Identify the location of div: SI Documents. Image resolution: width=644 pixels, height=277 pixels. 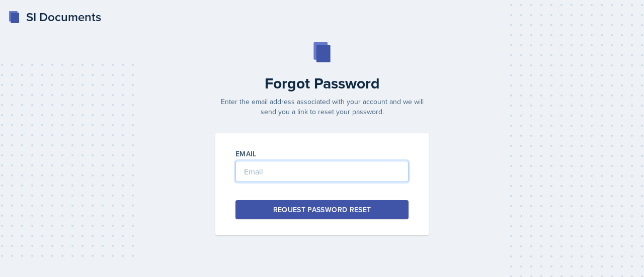
(54, 17).